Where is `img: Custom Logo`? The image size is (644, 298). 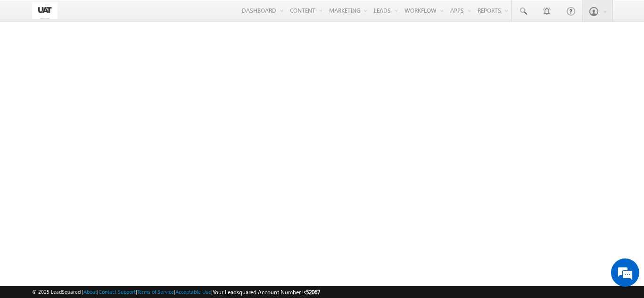 img: Custom Logo is located at coordinates (45, 10).